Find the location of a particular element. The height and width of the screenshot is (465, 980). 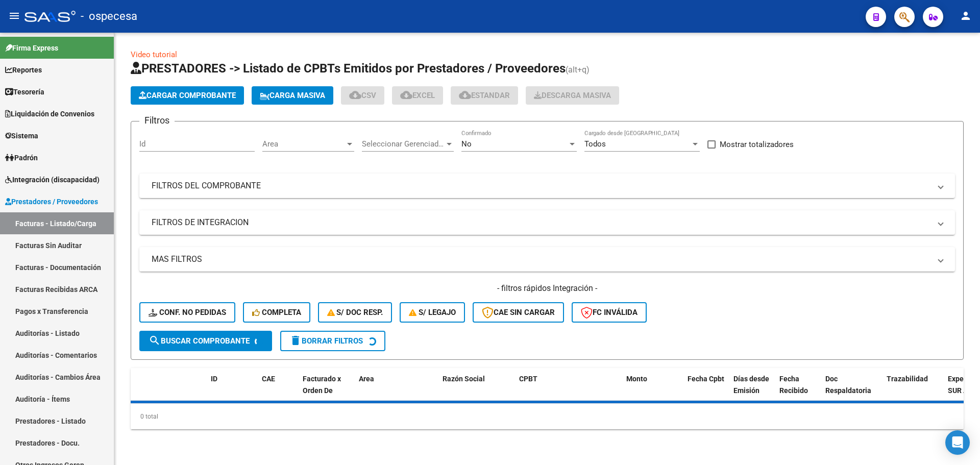

span: Monto is located at coordinates (637, 379).